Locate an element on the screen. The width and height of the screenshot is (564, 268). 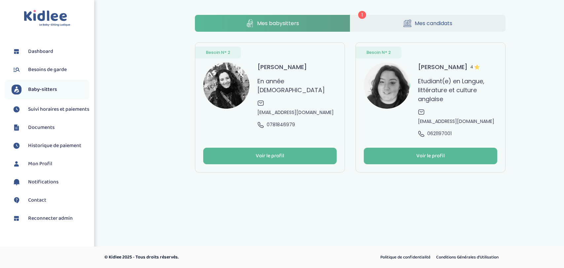
img: babysitters.svg is located at coordinates (17, 90).